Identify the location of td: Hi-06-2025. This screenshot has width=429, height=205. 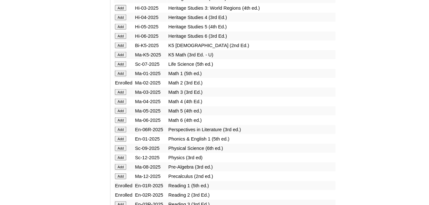
(150, 36).